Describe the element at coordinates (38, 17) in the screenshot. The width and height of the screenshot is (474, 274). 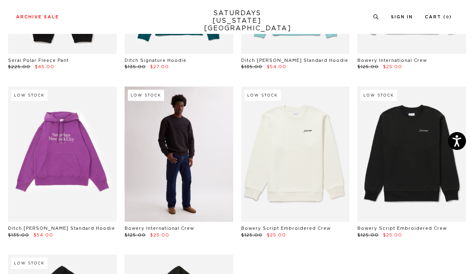
I see `a: Archive Sale` at that location.